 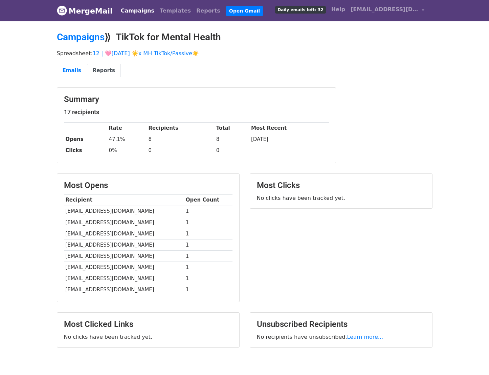 What do you see at coordinates (62, 10) in the screenshot?
I see `img: MergeMail logo` at bounding box center [62, 10].